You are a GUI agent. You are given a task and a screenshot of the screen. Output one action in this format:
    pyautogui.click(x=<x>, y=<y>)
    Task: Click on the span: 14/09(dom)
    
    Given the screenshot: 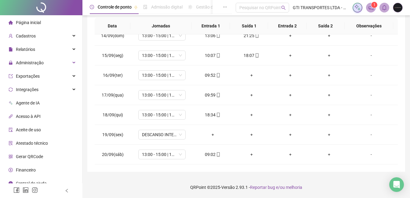 What is the action you would take?
    pyautogui.click(x=113, y=36)
    